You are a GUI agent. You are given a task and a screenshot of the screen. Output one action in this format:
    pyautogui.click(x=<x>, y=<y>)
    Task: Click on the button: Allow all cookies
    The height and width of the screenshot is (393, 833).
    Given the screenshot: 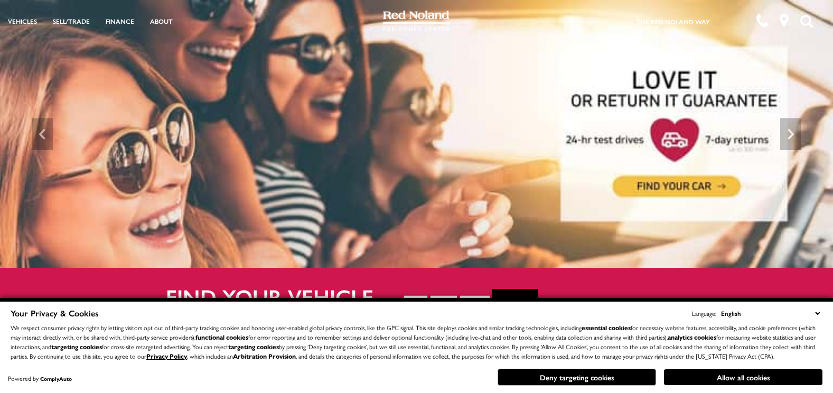 What is the action you would take?
    pyautogui.click(x=744, y=377)
    